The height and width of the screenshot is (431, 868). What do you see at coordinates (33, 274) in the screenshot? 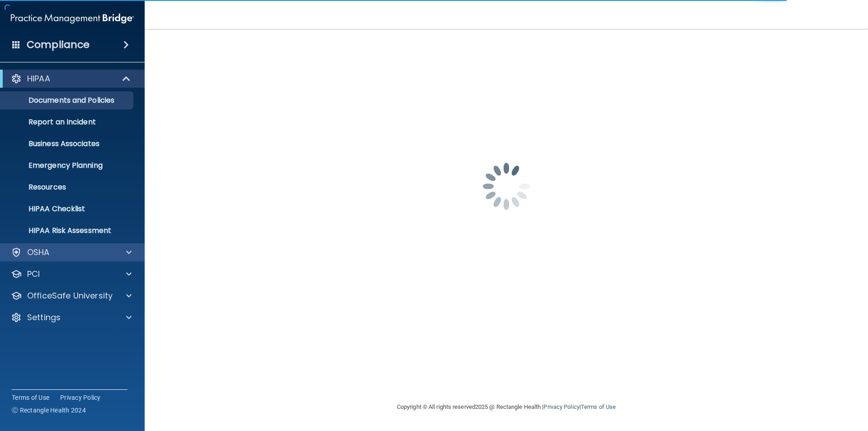
I see `p: PCI` at bounding box center [33, 274].